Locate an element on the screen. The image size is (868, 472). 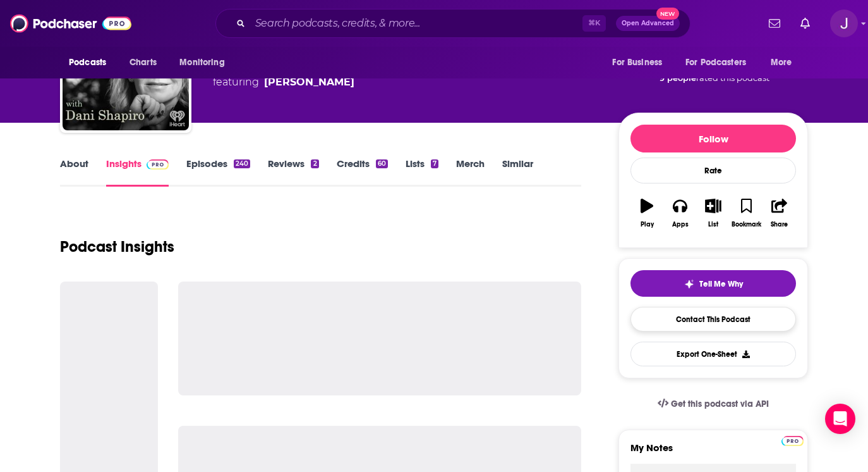
a: Pro website is located at coordinates (792, 440).